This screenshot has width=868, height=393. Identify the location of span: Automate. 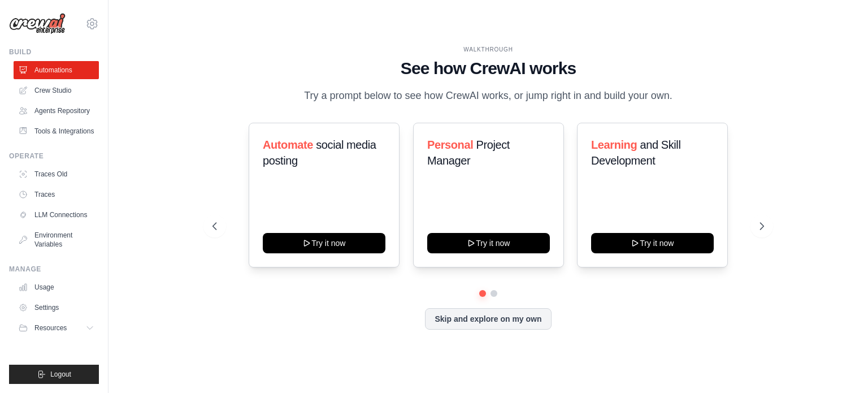
(288, 145).